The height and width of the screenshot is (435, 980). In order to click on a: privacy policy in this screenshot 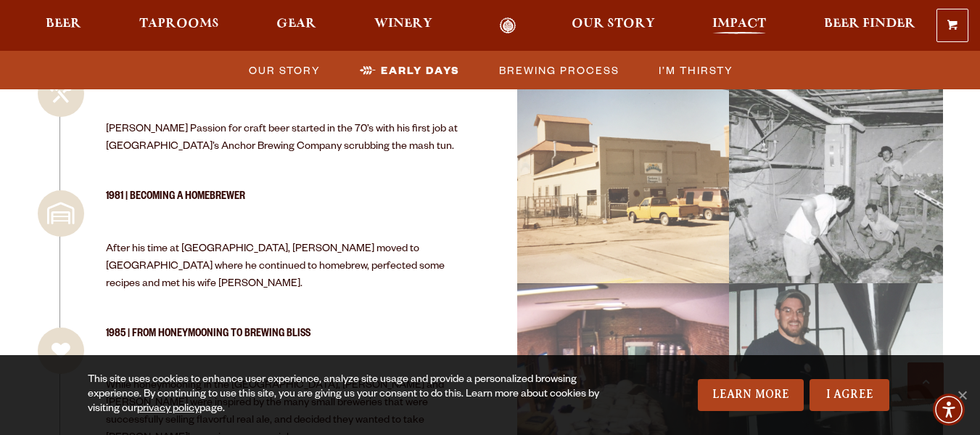, I will do `click(168, 409)`.